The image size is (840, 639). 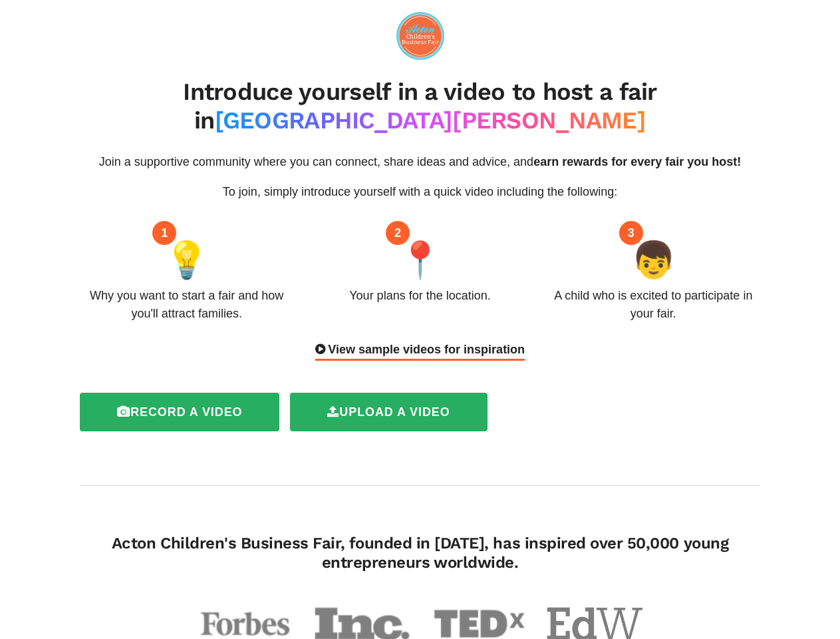 What do you see at coordinates (420, 191) in the screenshot?
I see `p: To join, simply introduce yourself with a quick video including the following:` at bounding box center [420, 191].